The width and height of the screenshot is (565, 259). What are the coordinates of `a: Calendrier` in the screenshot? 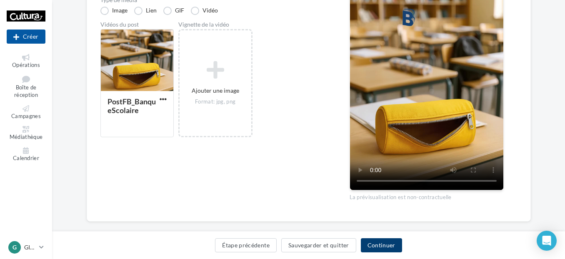 It's located at (26, 154).